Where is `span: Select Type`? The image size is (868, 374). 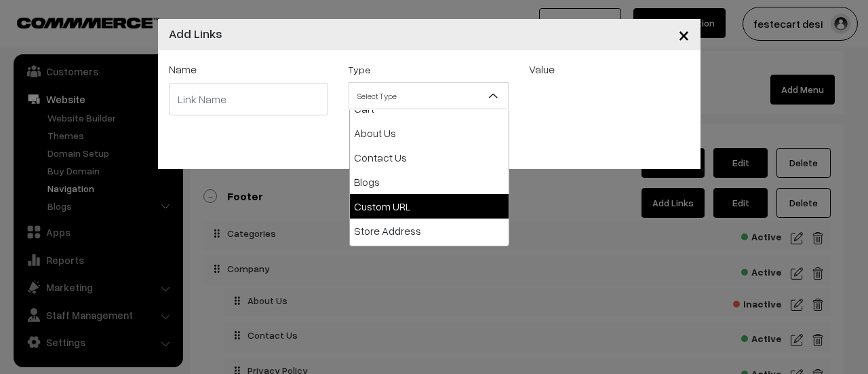
span: Select Type is located at coordinates (429, 96).